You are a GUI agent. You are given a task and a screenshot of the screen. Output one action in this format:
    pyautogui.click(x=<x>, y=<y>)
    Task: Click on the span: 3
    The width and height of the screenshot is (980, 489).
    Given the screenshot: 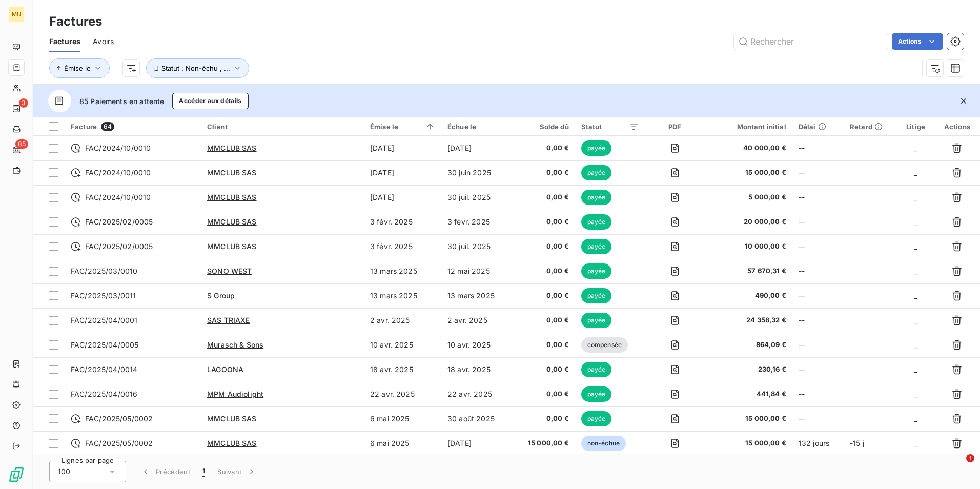 What is the action you would take?
    pyautogui.click(x=23, y=103)
    